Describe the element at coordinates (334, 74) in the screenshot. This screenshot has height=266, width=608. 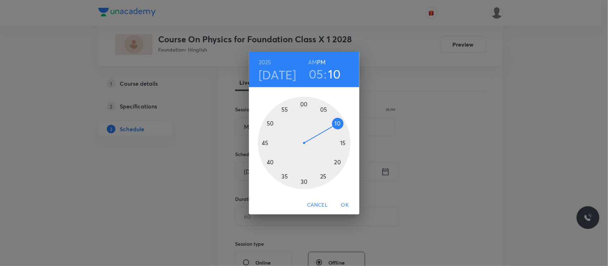
I see `h3: 10` at that location.